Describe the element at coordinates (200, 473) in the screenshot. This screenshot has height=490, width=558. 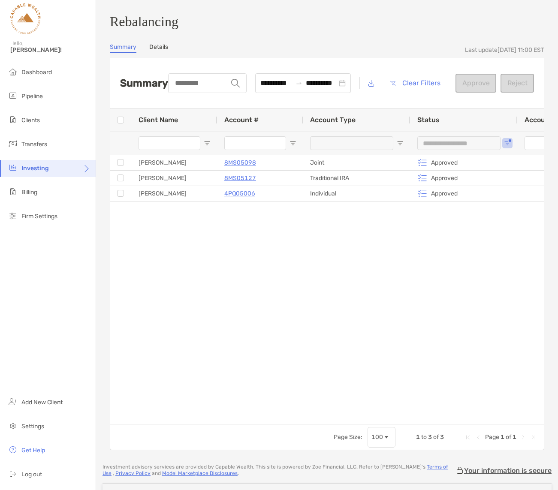
I see `a: Model Marketplace Disclosures` at that location.